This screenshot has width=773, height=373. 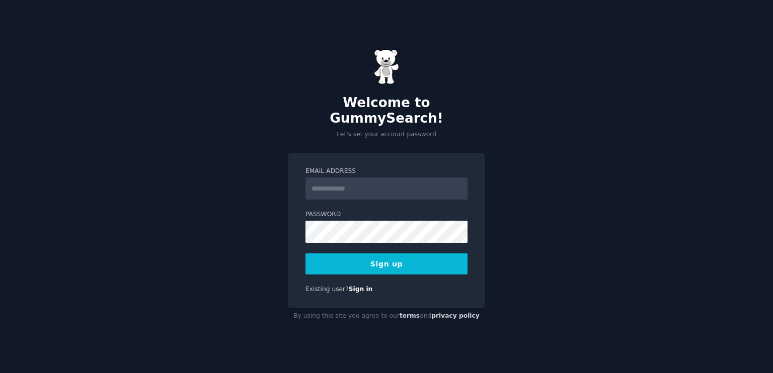 What do you see at coordinates (327, 289) in the screenshot?
I see `span: Existing user?` at bounding box center [327, 289].